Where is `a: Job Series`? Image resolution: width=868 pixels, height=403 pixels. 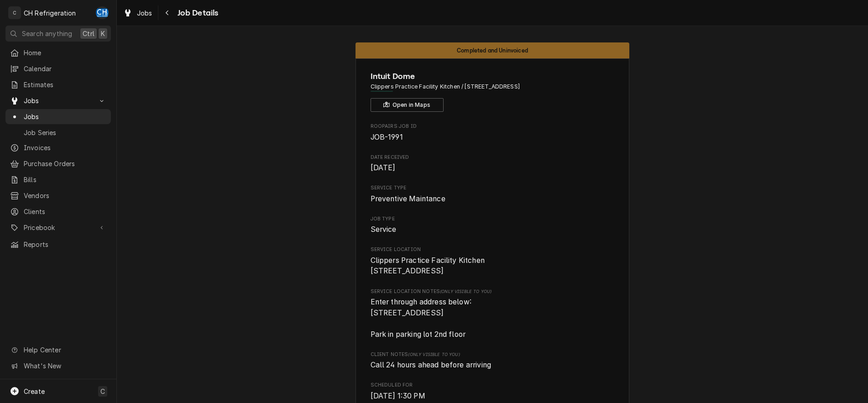 a: Job Series is located at coordinates (58, 132).